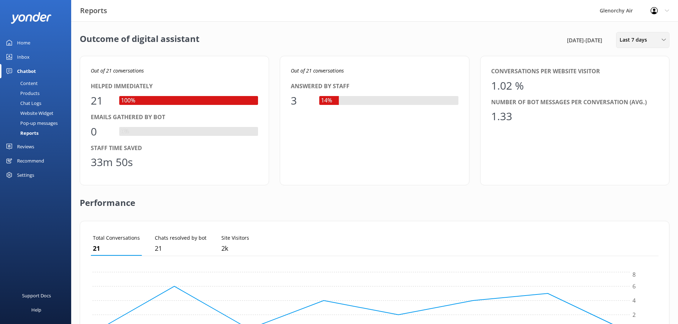  What do you see at coordinates (31, 123) in the screenshot?
I see `div: Pop-up messages` at bounding box center [31, 123].